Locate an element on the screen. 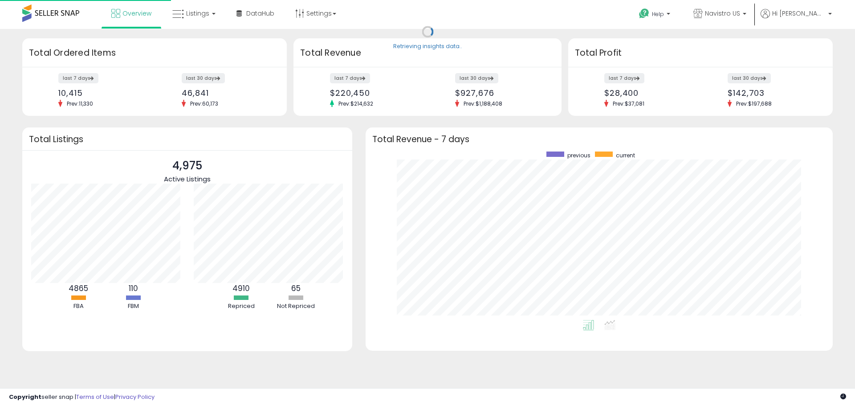 The image size is (855, 406). strong: Copyright is located at coordinates (25, 396).